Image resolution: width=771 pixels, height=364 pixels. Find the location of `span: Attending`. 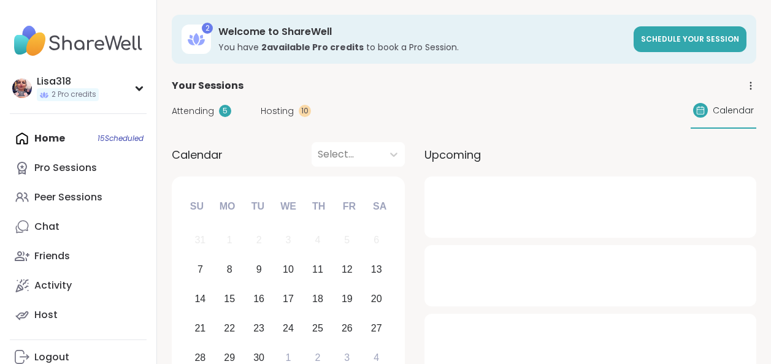

span: Attending is located at coordinates (193, 111).